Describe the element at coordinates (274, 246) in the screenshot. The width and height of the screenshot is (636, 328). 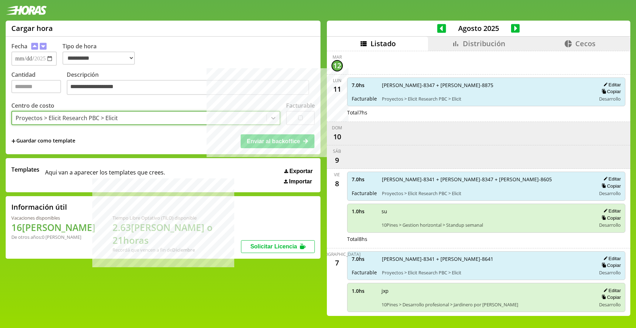
I see `span: Solicitar Licencia` at that location.